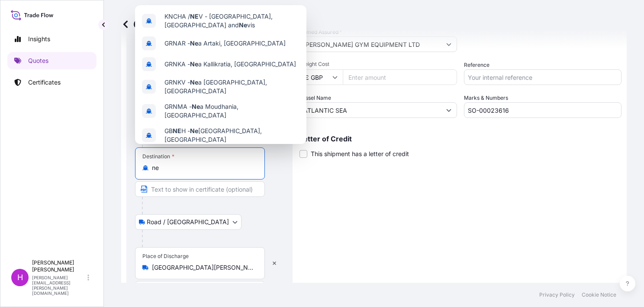  I want to click on label: Marks & Numbers, so click(486, 98).